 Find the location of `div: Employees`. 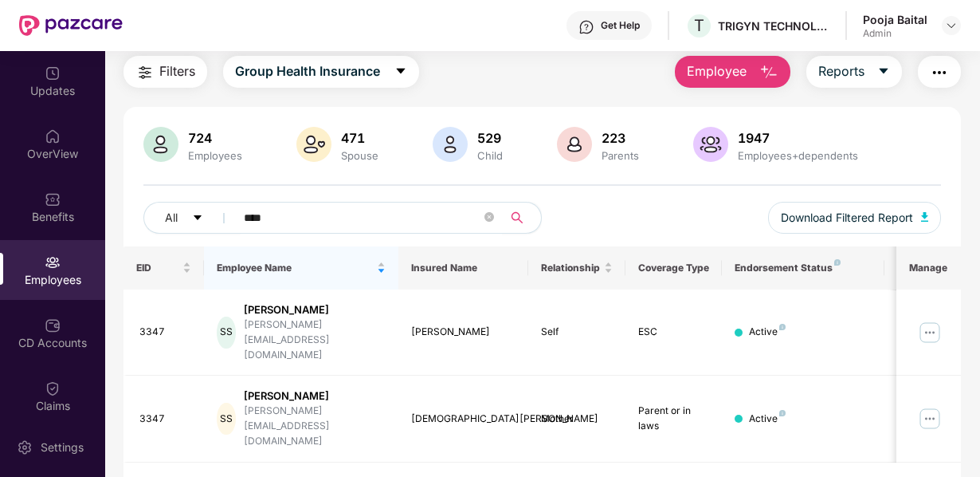

div: Employees is located at coordinates (215, 156).